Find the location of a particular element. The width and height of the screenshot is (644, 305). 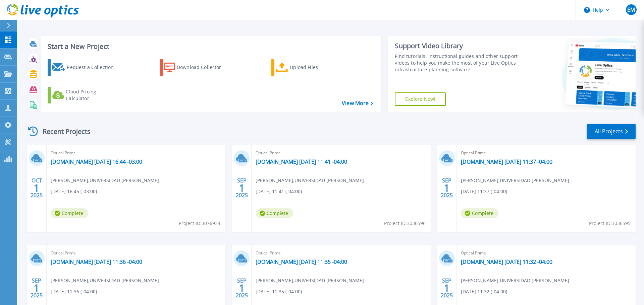

a: Request a Collection is located at coordinates (85, 67).